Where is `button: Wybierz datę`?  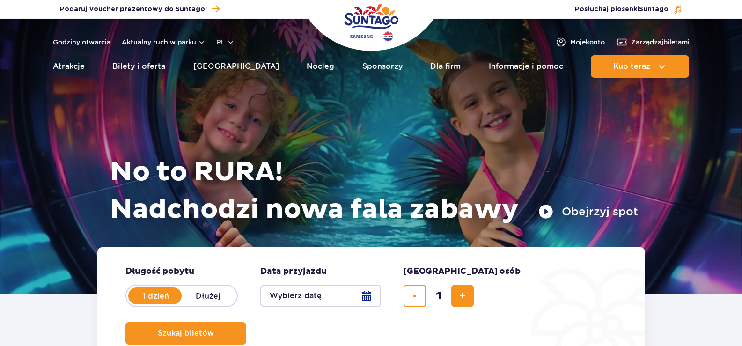
button: Wybierz datę is located at coordinates (321, 296).